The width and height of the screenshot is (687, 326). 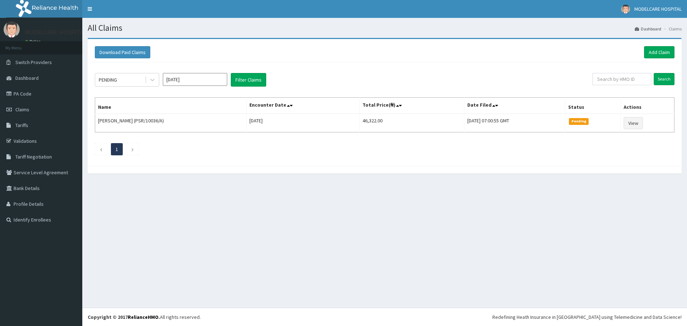 I want to click on input: Select Month and Year, so click(x=195, y=79).